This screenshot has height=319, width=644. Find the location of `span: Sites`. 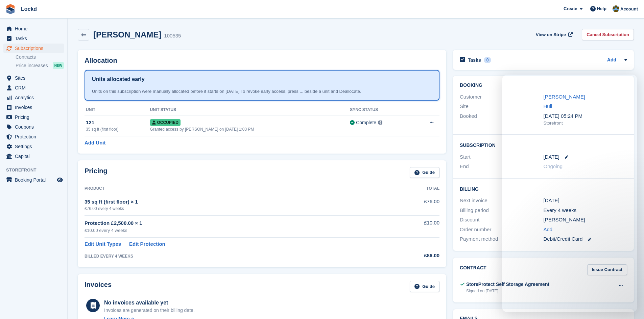

span: Sites is located at coordinates (35, 78).